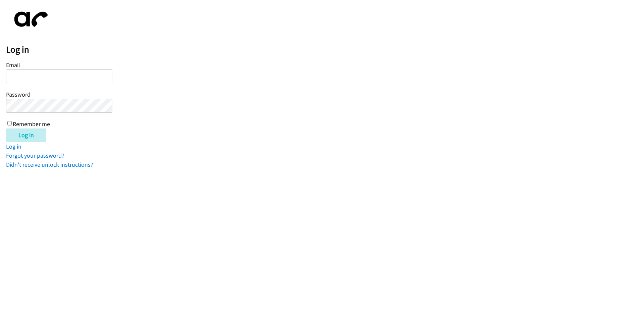 Image resolution: width=644 pixels, height=317 pixels. What do you see at coordinates (26, 135) in the screenshot?
I see `input: Log in` at bounding box center [26, 135].